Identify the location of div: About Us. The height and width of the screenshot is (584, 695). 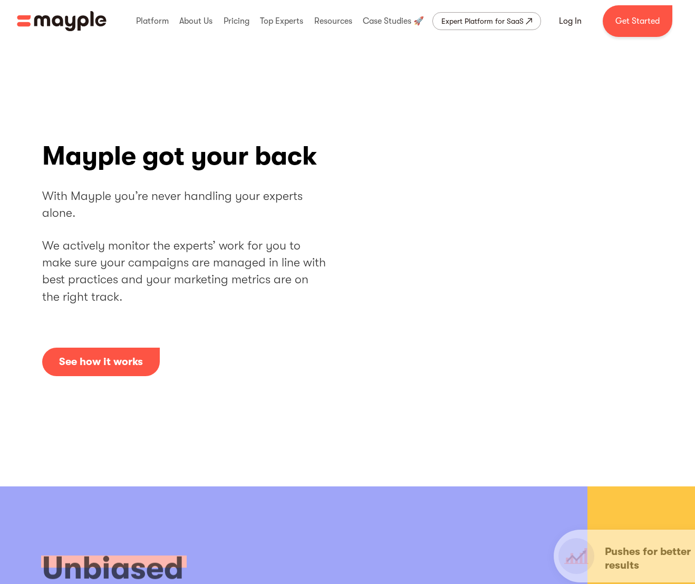
(196, 21).